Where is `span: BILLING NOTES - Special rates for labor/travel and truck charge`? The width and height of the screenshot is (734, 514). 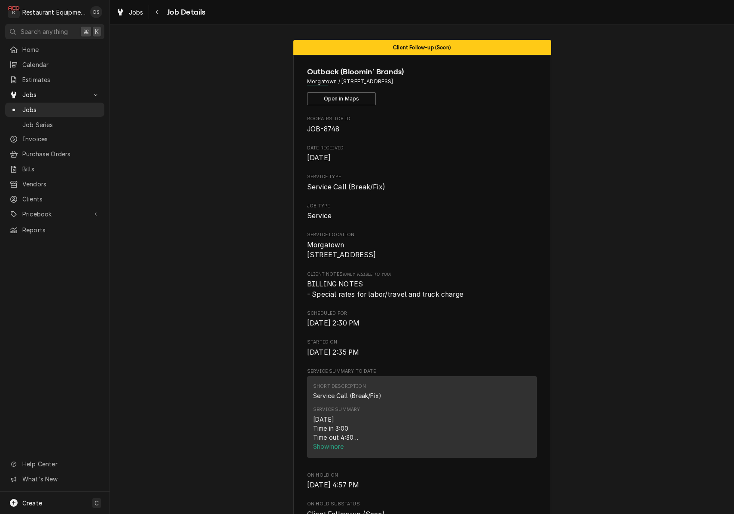 span: BILLING NOTES - Special rates for labor/travel and truck charge is located at coordinates (385, 289).